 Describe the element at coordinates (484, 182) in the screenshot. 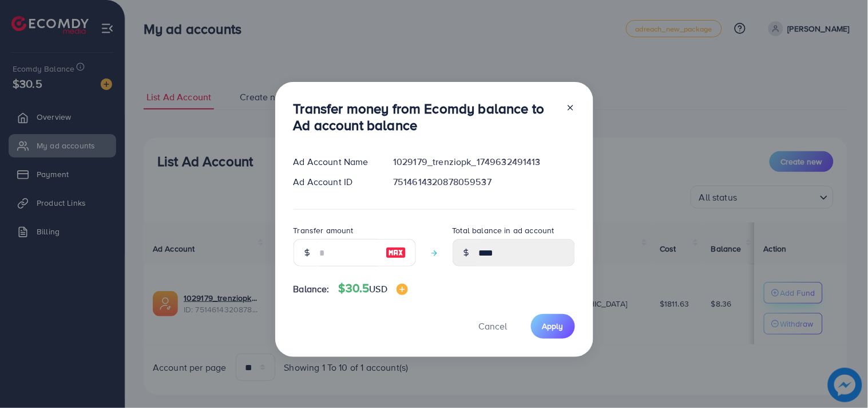

I see `div: 7514614320878059537` at that location.